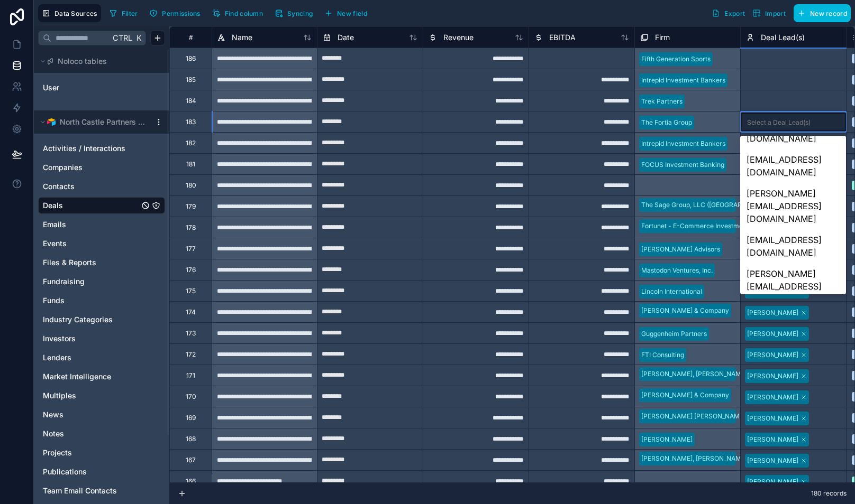  I want to click on div: 179, so click(190, 206).